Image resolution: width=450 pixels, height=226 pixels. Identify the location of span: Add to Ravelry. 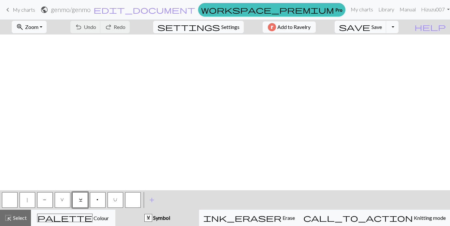
(294, 27).